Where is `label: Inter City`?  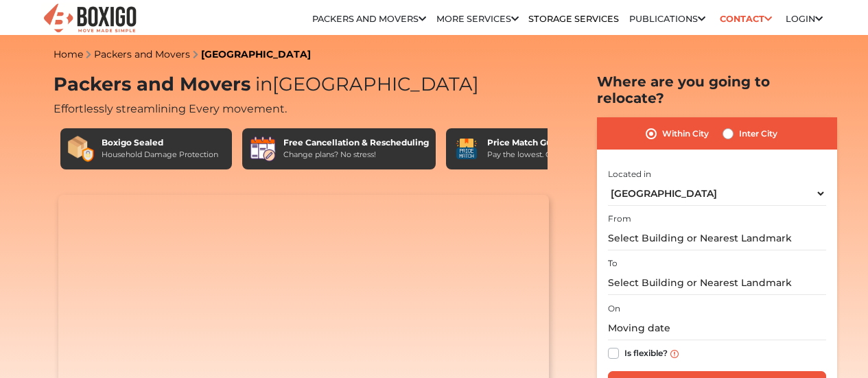
label: Inter City is located at coordinates (758, 134).